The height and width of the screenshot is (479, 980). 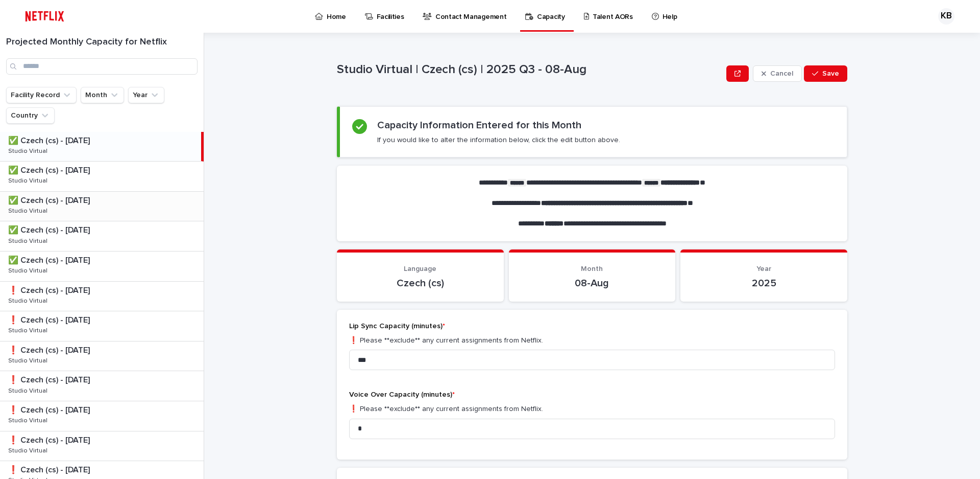 What do you see at coordinates (530, 70) in the screenshot?
I see `p: Studio Virtual | Czech (cs) | 2025 Q3 - 08-Aug` at bounding box center [530, 70].